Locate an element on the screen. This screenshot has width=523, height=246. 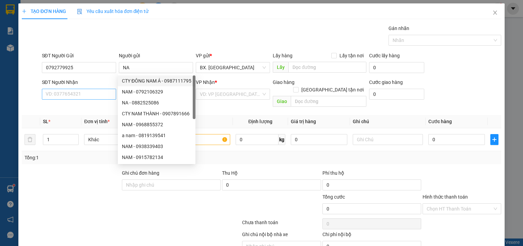
span: Định lượng is located at coordinates (260, 121).